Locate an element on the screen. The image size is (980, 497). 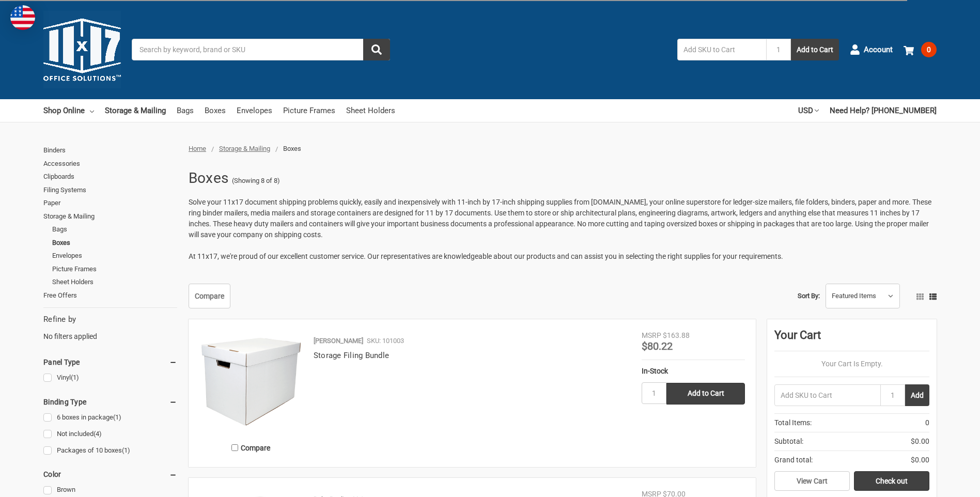
p: SKU: 101003 is located at coordinates (386, 341).